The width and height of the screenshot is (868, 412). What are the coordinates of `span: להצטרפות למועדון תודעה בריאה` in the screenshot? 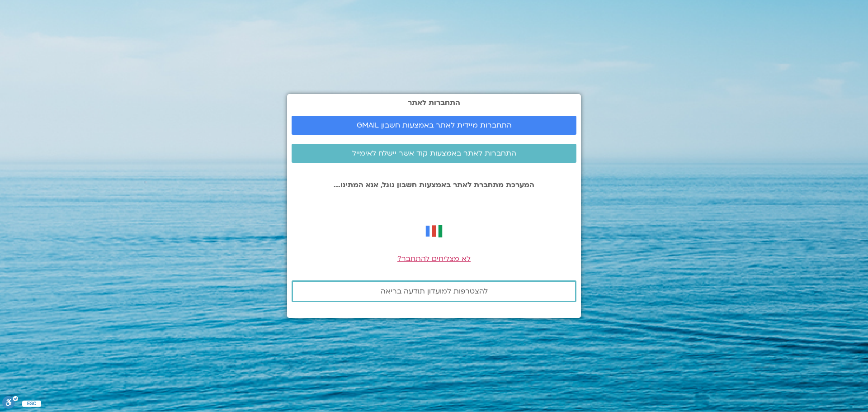 It's located at (434, 291).